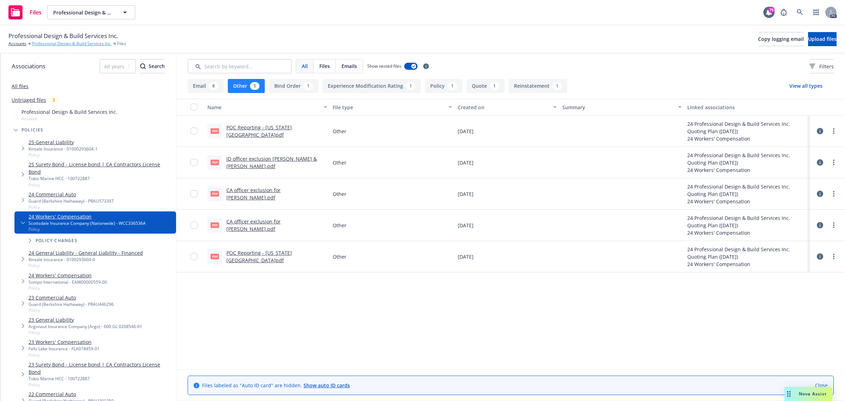 This screenshot has width=845, height=401. Describe the element at coordinates (69, 112) in the screenshot. I see `span: Professional Design & Build Services Inc.` at that location.